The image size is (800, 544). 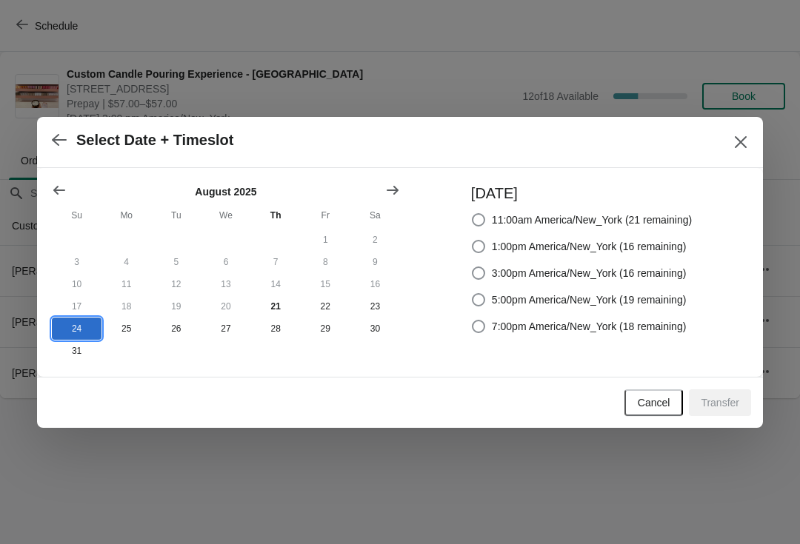 I want to click on button: Close, so click(x=741, y=142).